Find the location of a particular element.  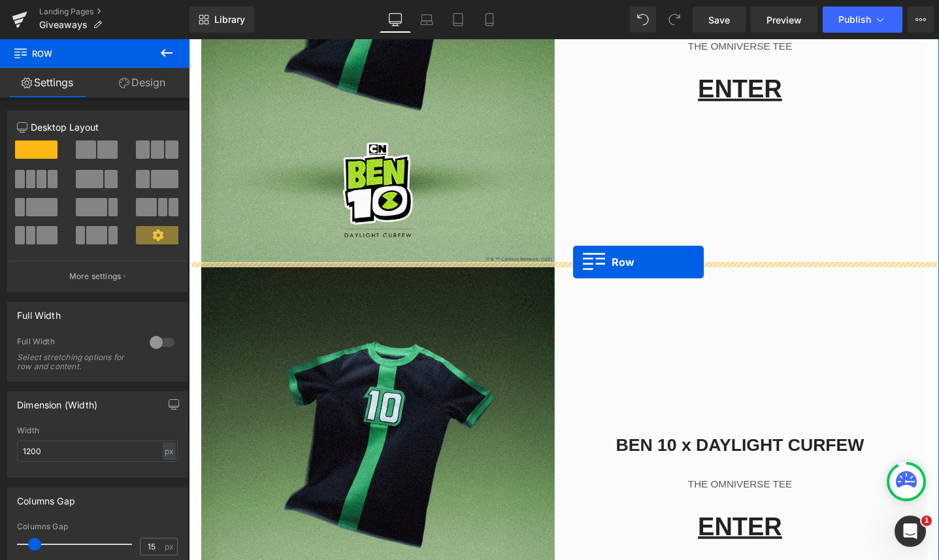

a: Desktop is located at coordinates (395, 20).